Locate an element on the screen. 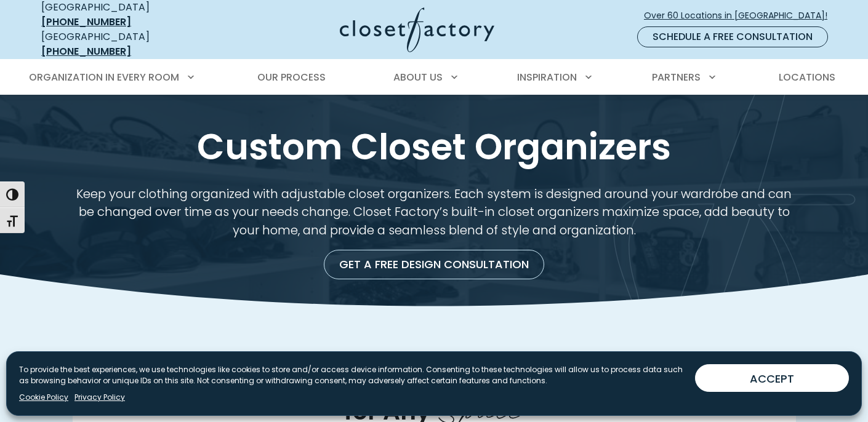 The width and height of the screenshot is (868, 422). span: Inspiration is located at coordinates (547, 77).